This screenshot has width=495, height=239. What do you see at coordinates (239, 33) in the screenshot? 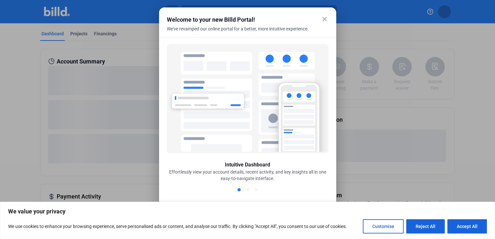
I see `div: We've revamped our online portal for a better, more intuitive experience.` at bounding box center [239, 33].